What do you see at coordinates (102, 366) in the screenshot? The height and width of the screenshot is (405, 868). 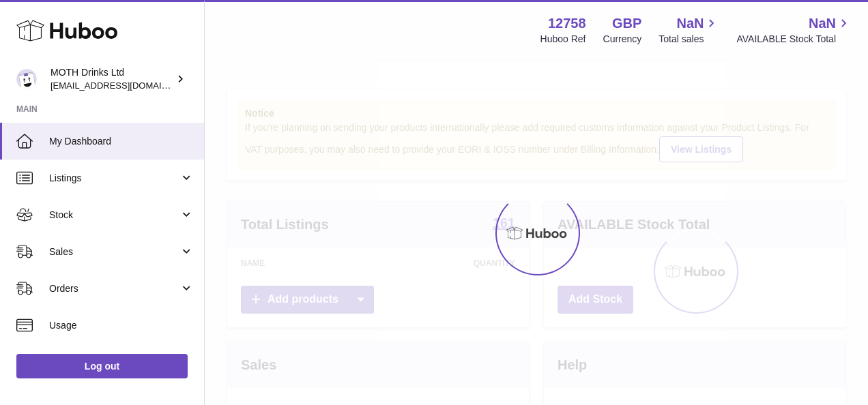 I see `a: Log out` at bounding box center [102, 366].